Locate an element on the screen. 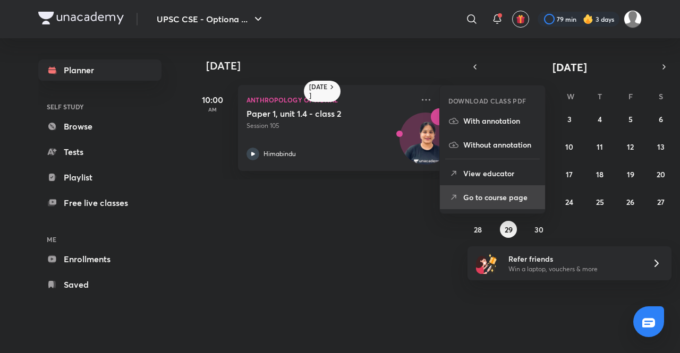 This screenshot has height=353, width=680. abbr: September 26, 2025 is located at coordinates (630, 202).